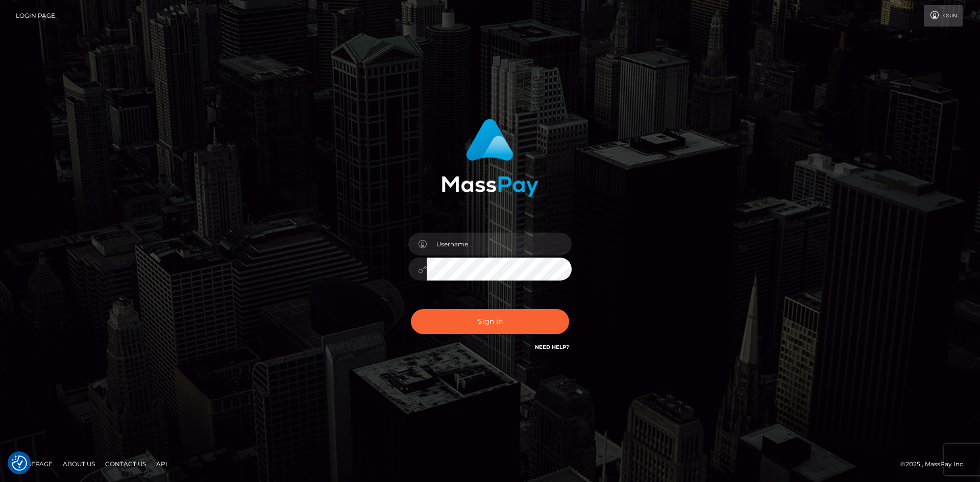 The width and height of the screenshot is (980, 482). I want to click on a: Homepage, so click(33, 464).